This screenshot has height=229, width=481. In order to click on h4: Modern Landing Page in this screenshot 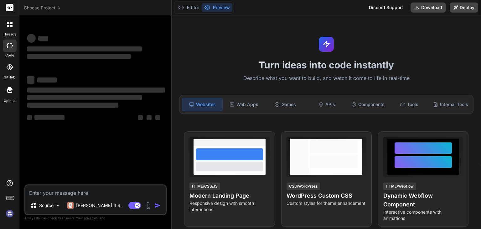, I will do `click(229, 196)`.